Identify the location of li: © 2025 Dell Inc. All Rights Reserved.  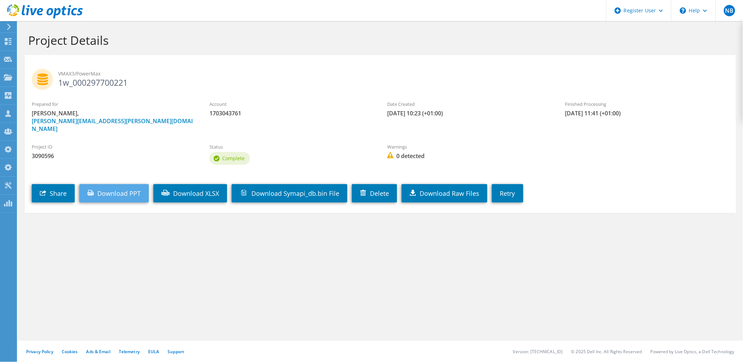
(606, 351).